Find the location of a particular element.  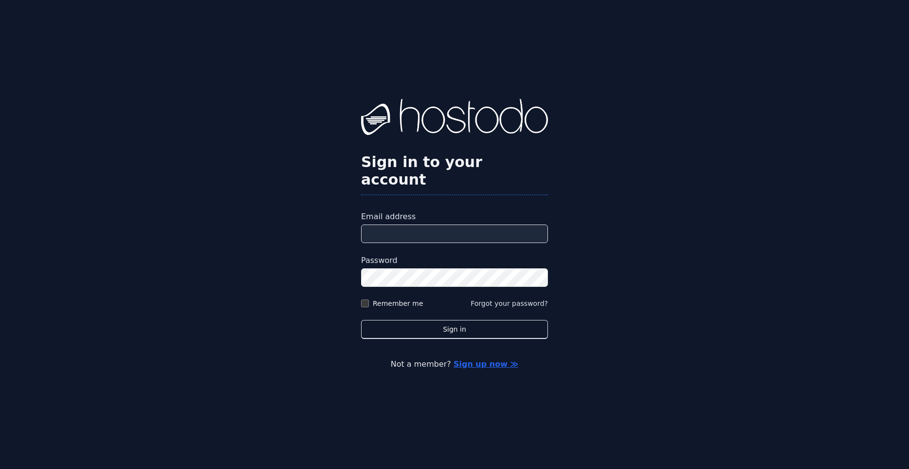

button: Sign in is located at coordinates (455, 329).